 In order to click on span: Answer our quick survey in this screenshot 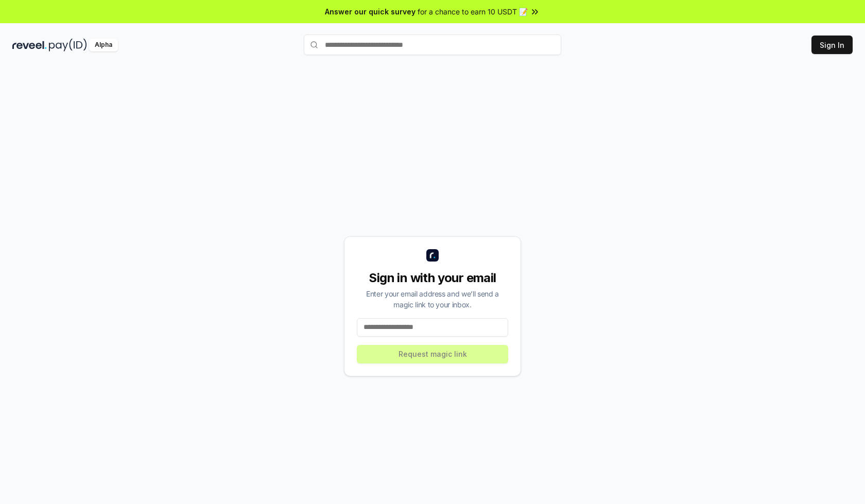, I will do `click(370, 11)`.